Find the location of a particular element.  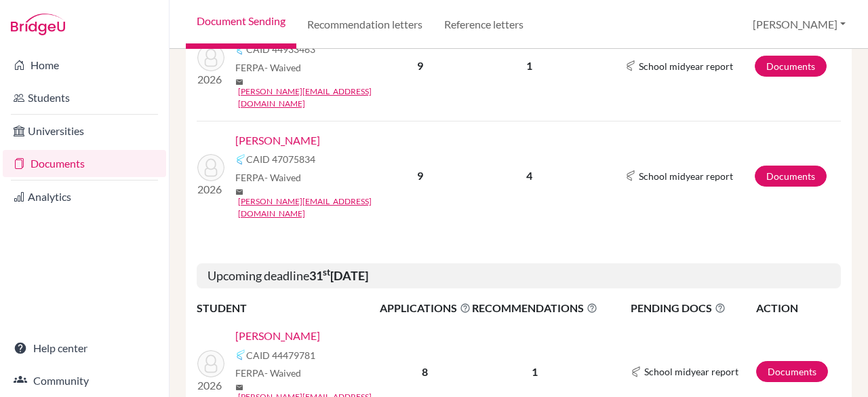

p: 4 is located at coordinates (528, 176).